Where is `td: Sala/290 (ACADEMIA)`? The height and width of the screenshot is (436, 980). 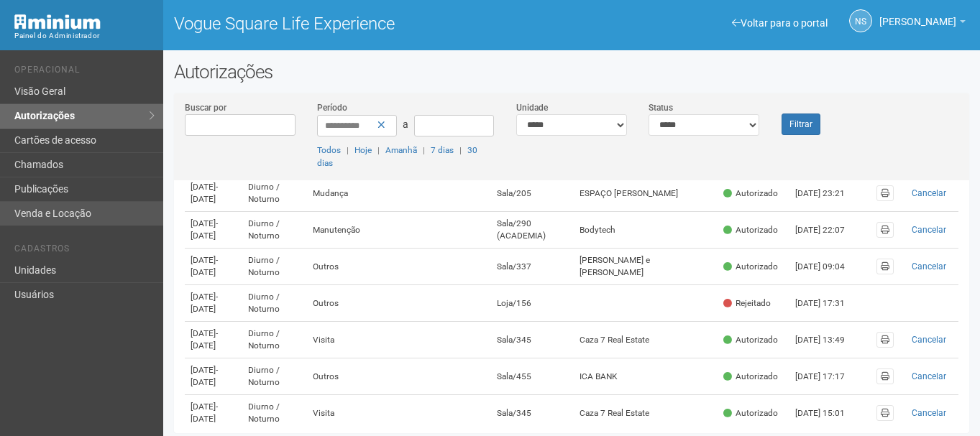 td: Sala/290 (ACADEMIA) is located at coordinates (532, 229).